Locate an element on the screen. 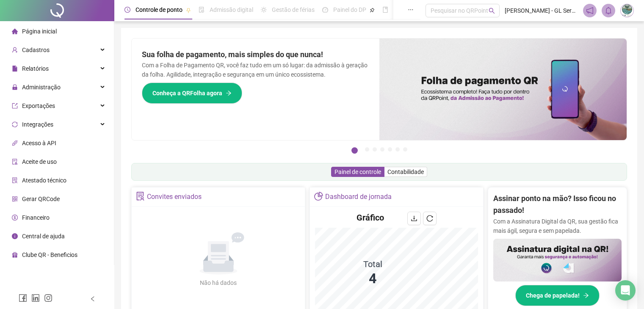 This screenshot has width=644, height=309. p: Com a Folha de Pagamento QR, você faz tudo em um só lugar: da admissão à geração da folha. Agilid... is located at coordinates (255, 70).